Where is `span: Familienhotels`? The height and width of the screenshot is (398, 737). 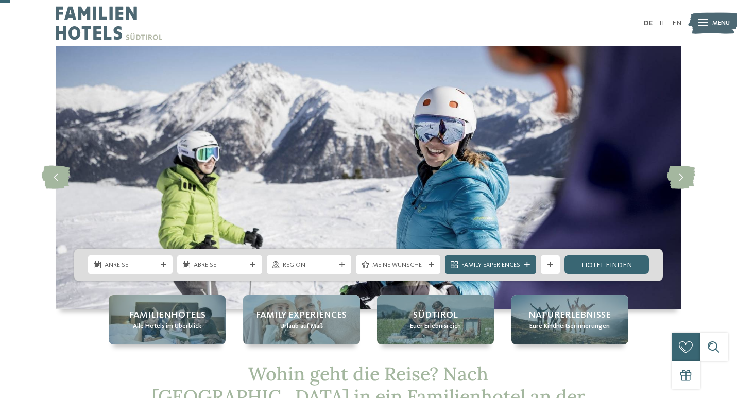
span: Familienhotels is located at coordinates (167, 315).